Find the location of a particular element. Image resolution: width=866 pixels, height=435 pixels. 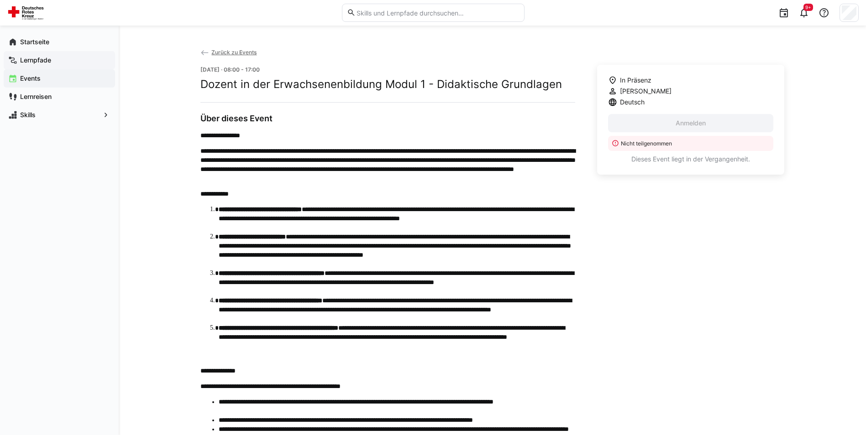

span: Zurück zu Events is located at coordinates (234, 52).